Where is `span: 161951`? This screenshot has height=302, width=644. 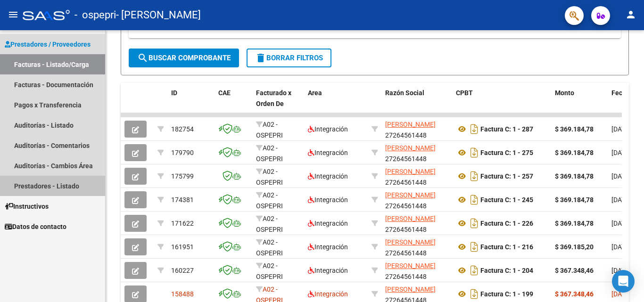 span: 161951 is located at coordinates (182, 247).